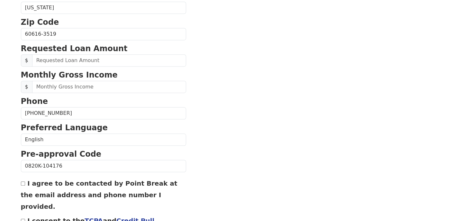 The image size is (458, 221). Describe the element at coordinates (64, 128) in the screenshot. I see `strong: Preferred Language` at that location.